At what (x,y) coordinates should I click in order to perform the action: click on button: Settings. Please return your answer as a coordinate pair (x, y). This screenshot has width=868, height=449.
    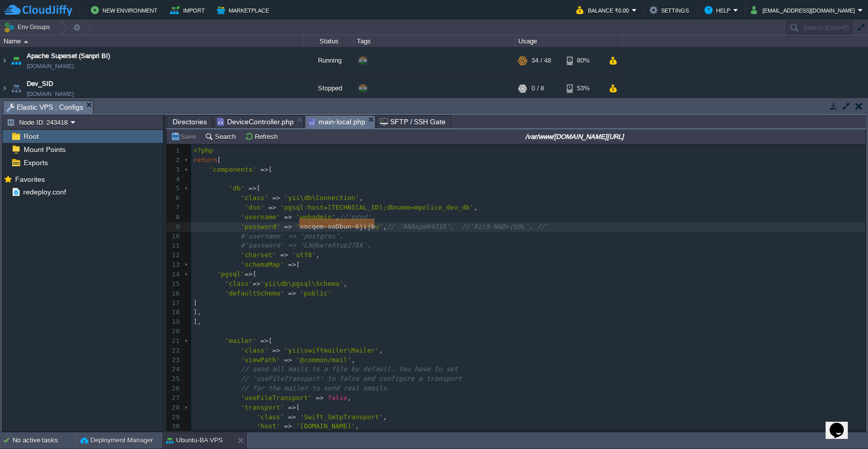
    Looking at the image, I should click on (671, 10).